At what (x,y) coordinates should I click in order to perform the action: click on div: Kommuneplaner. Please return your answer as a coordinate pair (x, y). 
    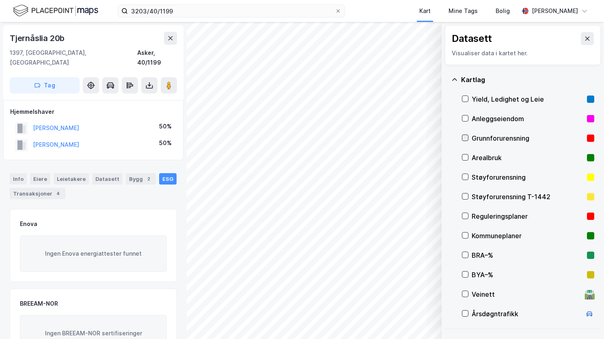
    Looking at the image, I should click on (528, 236).